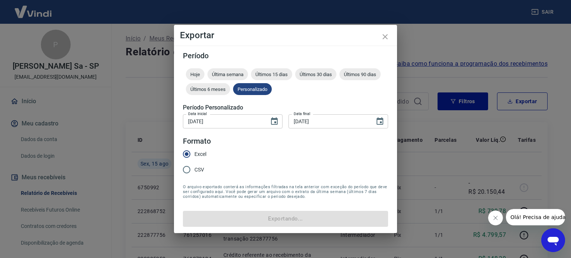 The image size is (571, 258). Describe the element at coordinates (33, 8) in the screenshot. I see `span: Olá! Precisa de ajuda?` at that location.